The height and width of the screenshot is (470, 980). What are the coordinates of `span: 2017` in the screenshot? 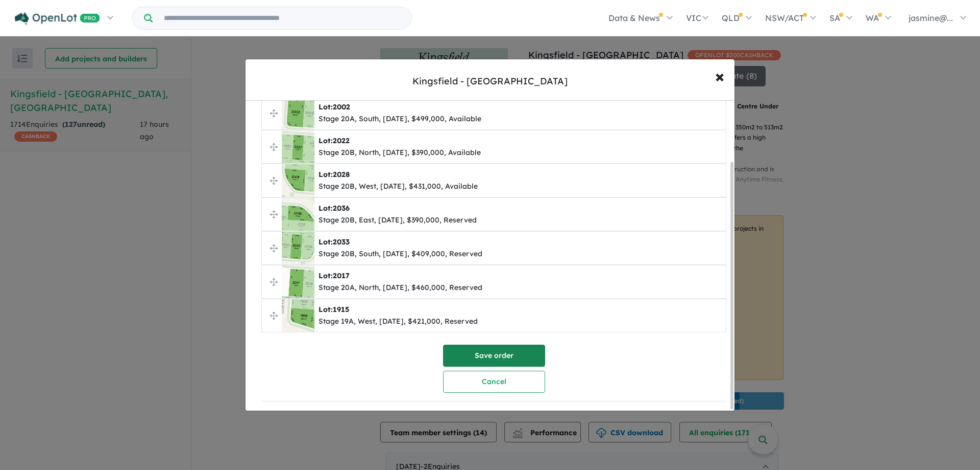 It's located at (341, 276).